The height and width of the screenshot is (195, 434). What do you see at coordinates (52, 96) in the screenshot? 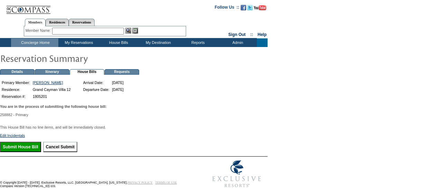
I see `td: 1805201` at bounding box center [52, 96].